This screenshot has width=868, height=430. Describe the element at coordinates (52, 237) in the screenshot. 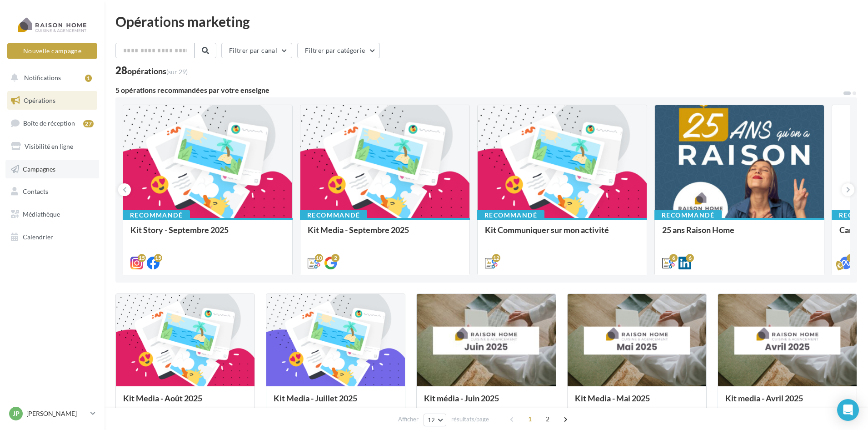

I see `a: Calendrier` at that location.